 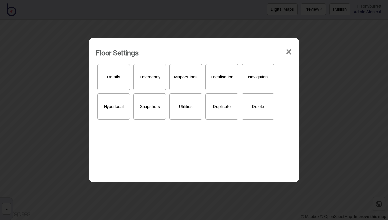 I want to click on button: Snapshots, so click(x=150, y=107).